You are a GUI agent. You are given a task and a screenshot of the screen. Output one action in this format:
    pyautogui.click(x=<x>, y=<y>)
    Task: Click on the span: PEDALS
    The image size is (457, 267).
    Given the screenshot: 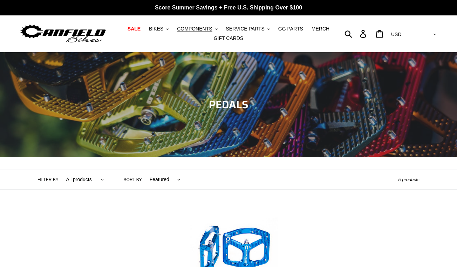 What is the action you would take?
    pyautogui.click(x=229, y=104)
    